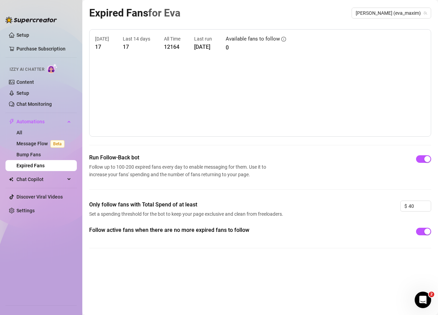 The height and width of the screenshot is (315, 438). Describe the element at coordinates (11, 179) in the screenshot. I see `img: Chat Copilot` at that location.